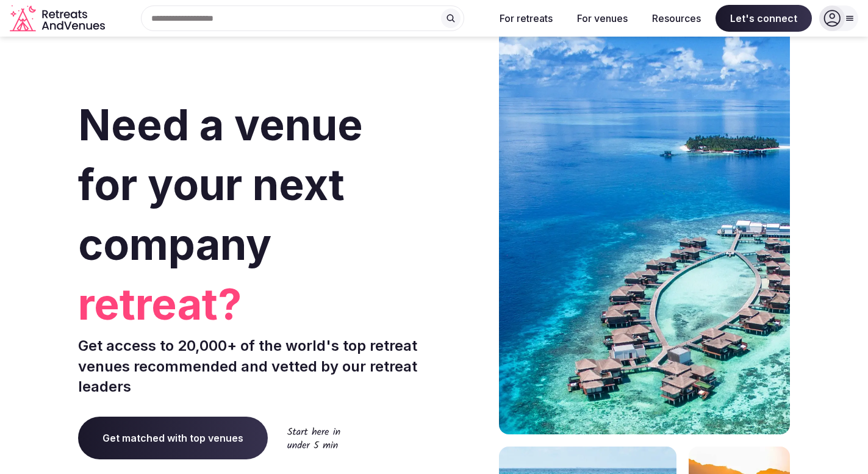 The image size is (868, 474). Describe the element at coordinates (173, 438) in the screenshot. I see `a: Get matched with top venues` at that location.